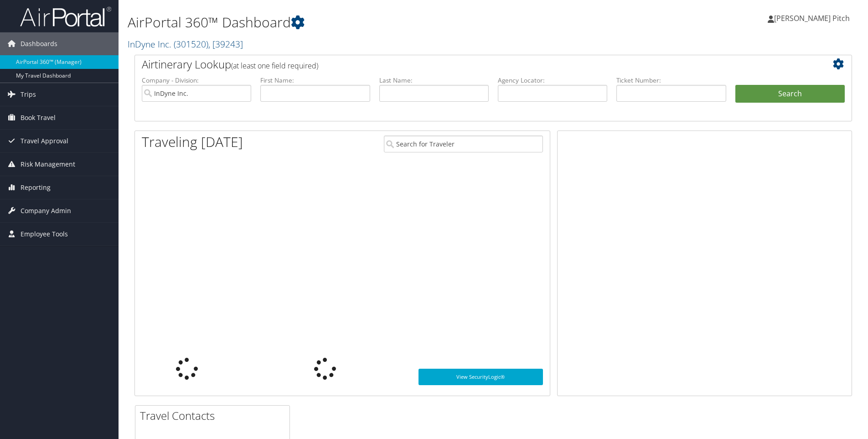 The width and height of the screenshot is (868, 439). What do you see at coordinates (790, 94) in the screenshot?
I see `button: Search` at bounding box center [790, 94].